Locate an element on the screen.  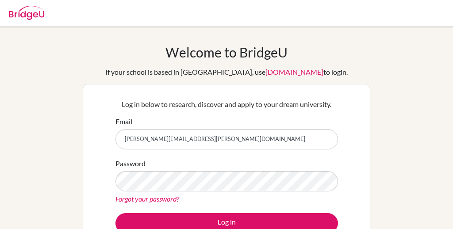
a: Forgot your password? is located at coordinates (147, 199).